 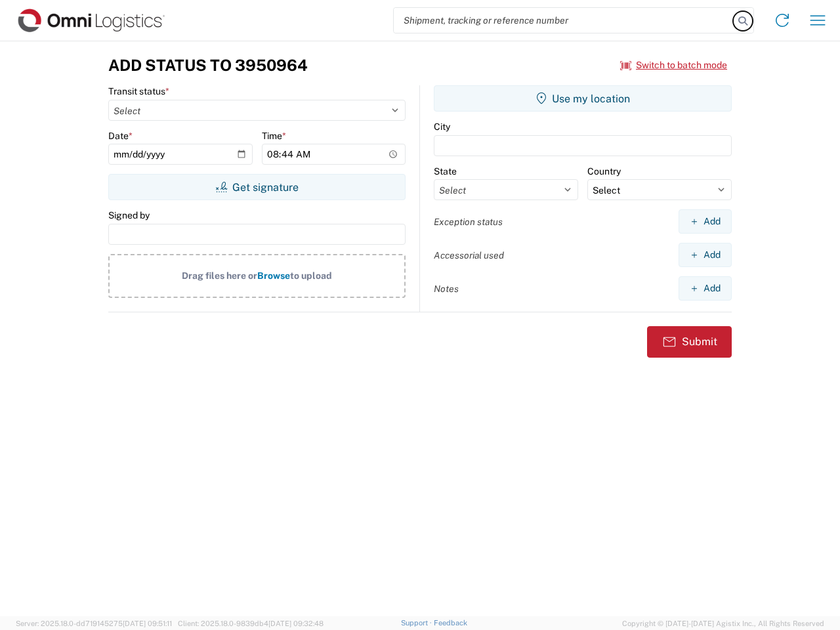 What do you see at coordinates (257, 187) in the screenshot?
I see `button: Get signature` at bounding box center [257, 187].